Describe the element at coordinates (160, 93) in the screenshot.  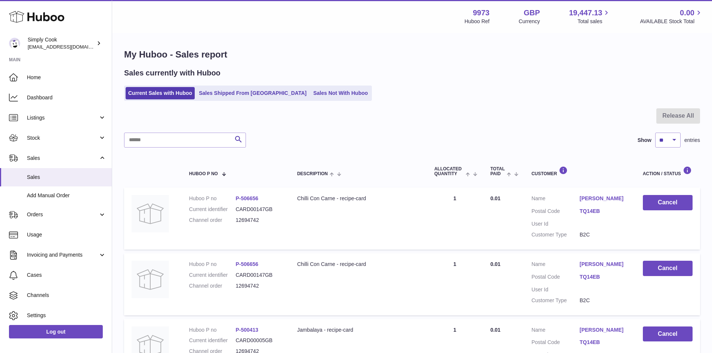
I see `a: Current Sales with Huboo` at that location.